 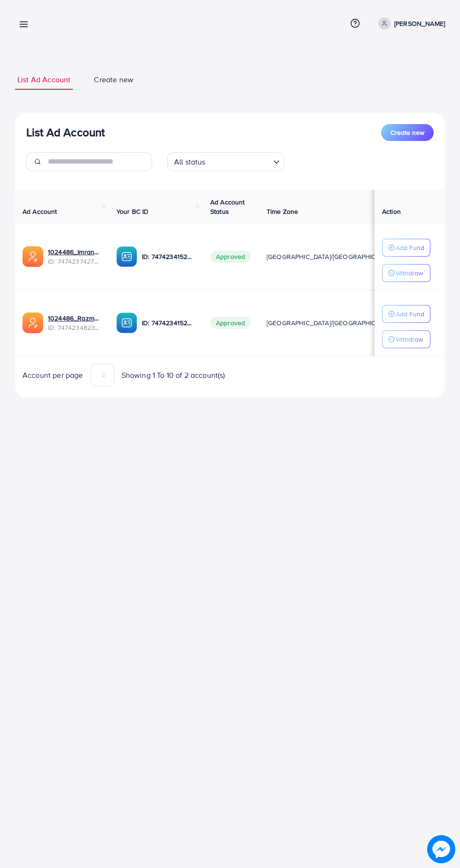 I want to click on span: Ad Account, so click(x=40, y=211).